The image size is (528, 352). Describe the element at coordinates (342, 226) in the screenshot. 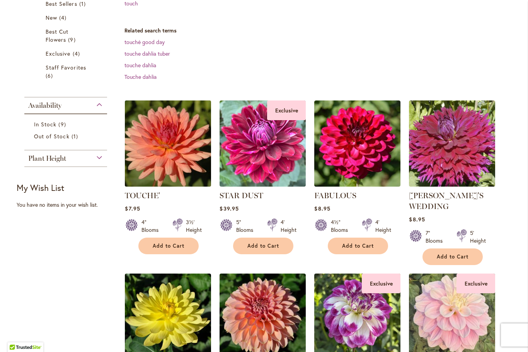

I see `div: 4½" Blooms` at that location.